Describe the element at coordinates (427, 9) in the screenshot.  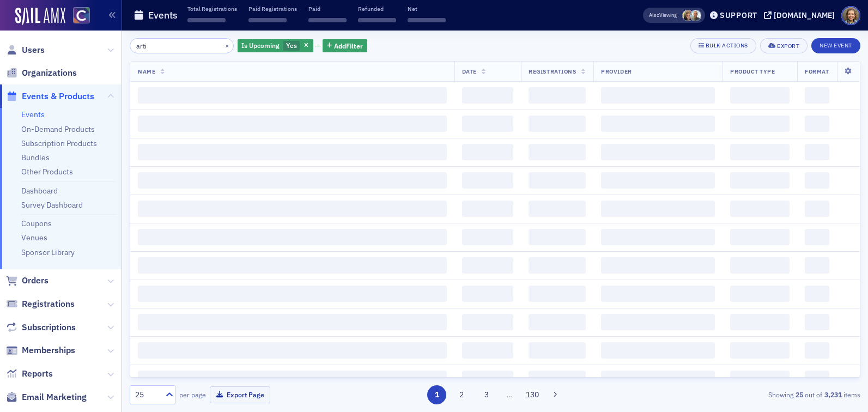
I see `p: Net` at that location.